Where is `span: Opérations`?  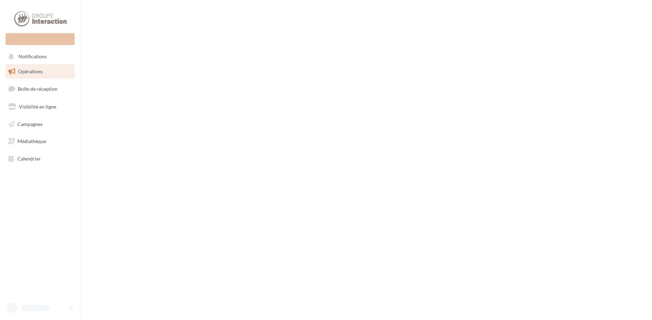 span: Opérations is located at coordinates (30, 71).